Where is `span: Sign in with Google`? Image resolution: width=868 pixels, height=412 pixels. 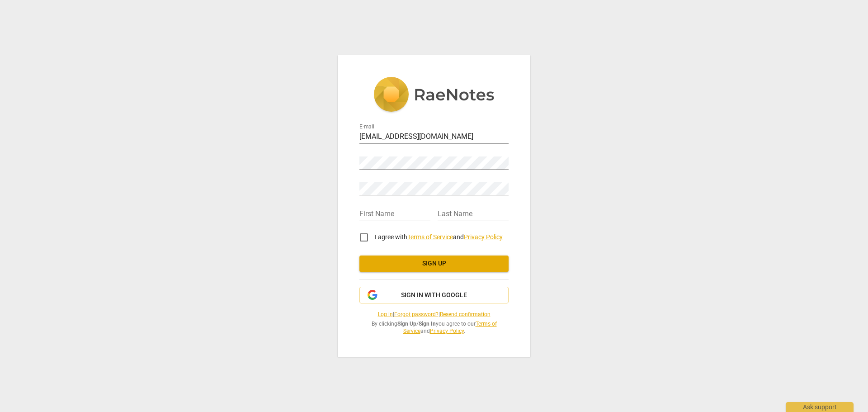
span: Sign in with Google is located at coordinates (434, 295).